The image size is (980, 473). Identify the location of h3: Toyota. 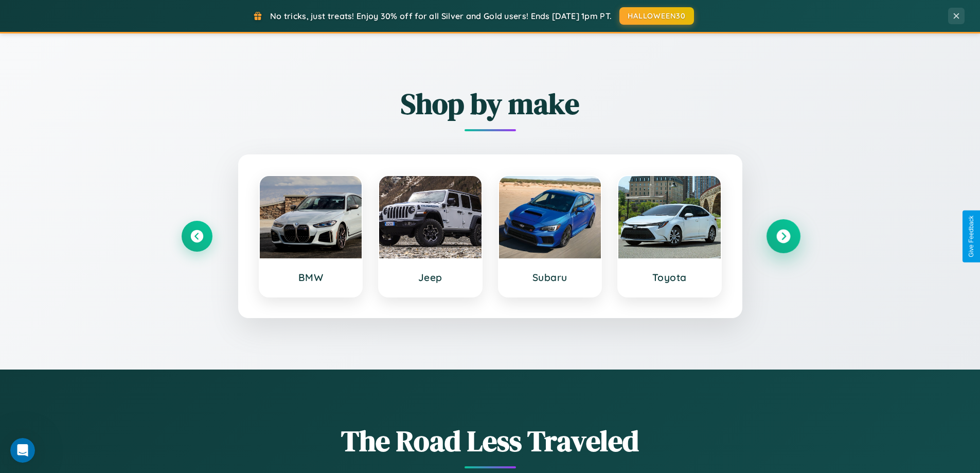
(669, 277).